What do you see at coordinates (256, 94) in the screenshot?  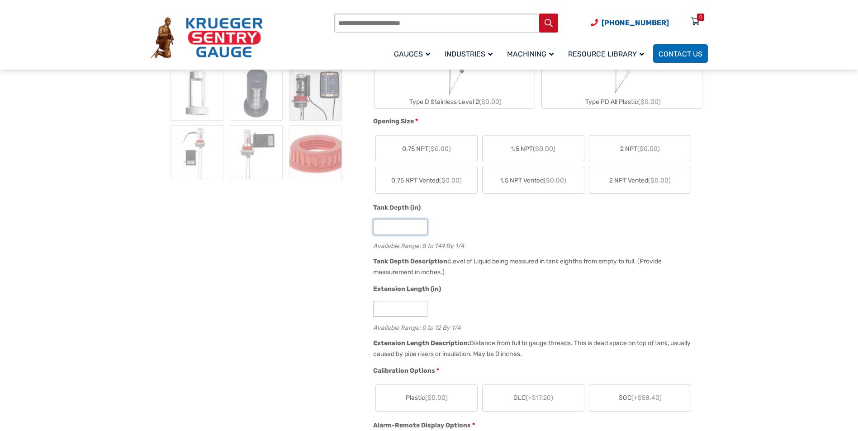 I see `img: At A Glance - Image 5` at bounding box center [256, 94].